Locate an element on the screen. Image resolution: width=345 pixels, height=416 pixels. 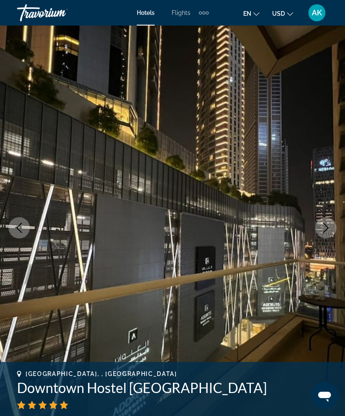
button: Change language is located at coordinates (251, 13).